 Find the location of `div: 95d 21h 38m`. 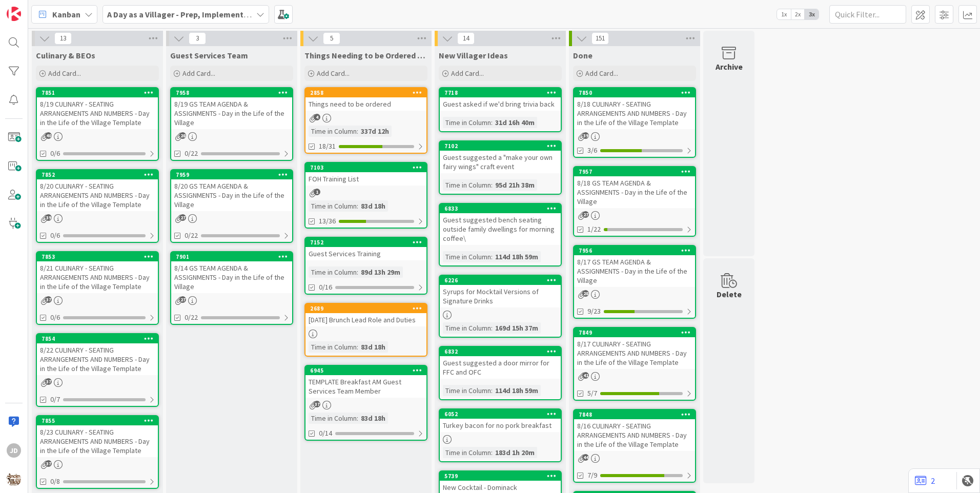

div: 95d 21h 38m is located at coordinates (514, 185).